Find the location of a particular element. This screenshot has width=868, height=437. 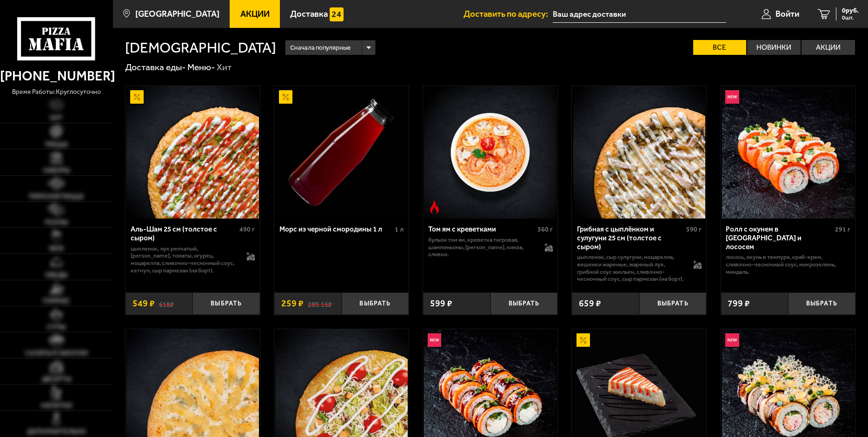

span: 259 ₽ is located at coordinates (293, 303).